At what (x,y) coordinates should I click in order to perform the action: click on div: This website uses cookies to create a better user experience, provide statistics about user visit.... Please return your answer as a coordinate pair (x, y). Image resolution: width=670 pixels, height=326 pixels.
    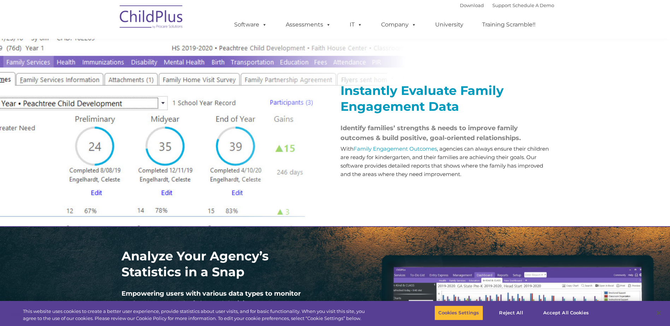
    Looking at the image, I should click on (196, 315).